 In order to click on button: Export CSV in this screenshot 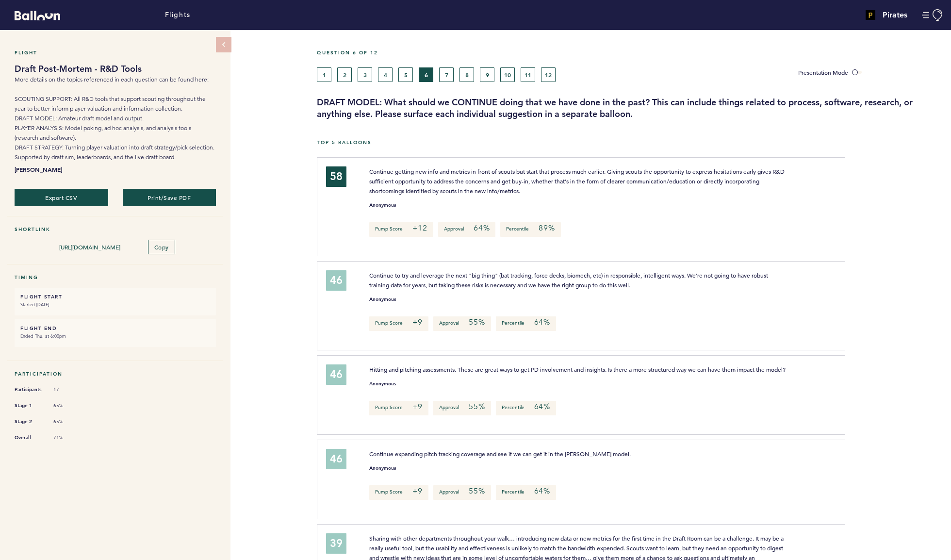, I will do `click(61, 197)`.